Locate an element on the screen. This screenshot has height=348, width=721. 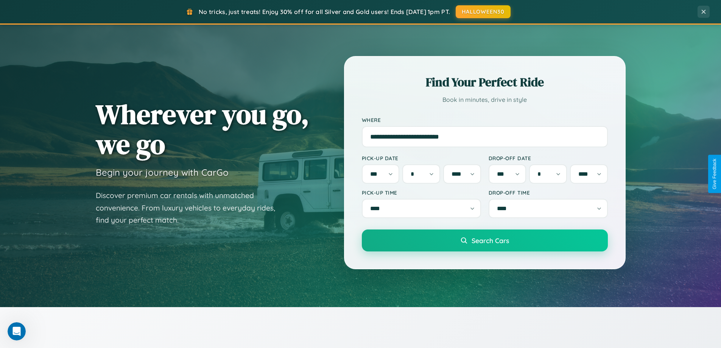
h1: Wherever you go, we go is located at coordinates (203, 129).